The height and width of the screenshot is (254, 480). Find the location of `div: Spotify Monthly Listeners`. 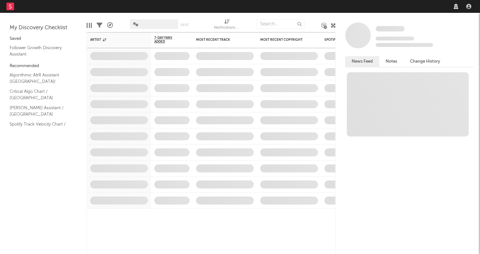

div: Spotify Monthly Listeners is located at coordinates (348, 40).